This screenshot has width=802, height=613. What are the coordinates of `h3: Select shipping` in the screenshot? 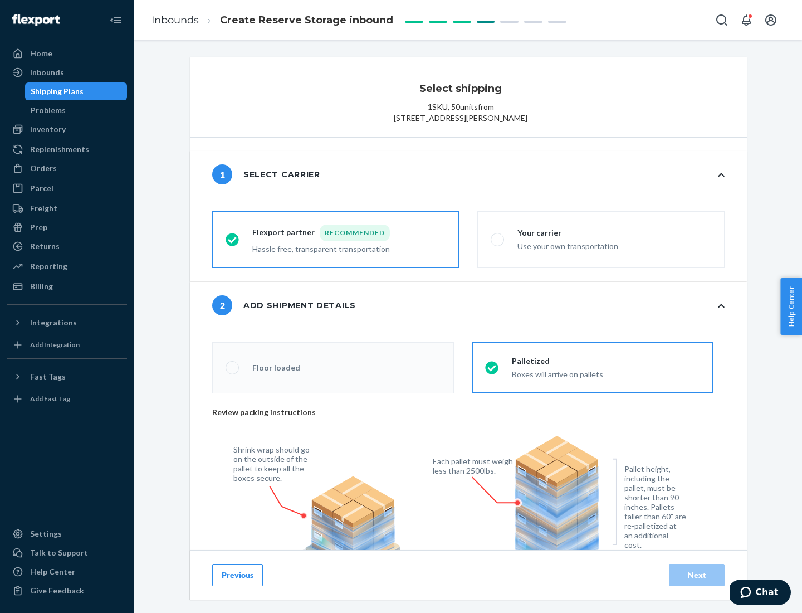 It's located at (461, 89).